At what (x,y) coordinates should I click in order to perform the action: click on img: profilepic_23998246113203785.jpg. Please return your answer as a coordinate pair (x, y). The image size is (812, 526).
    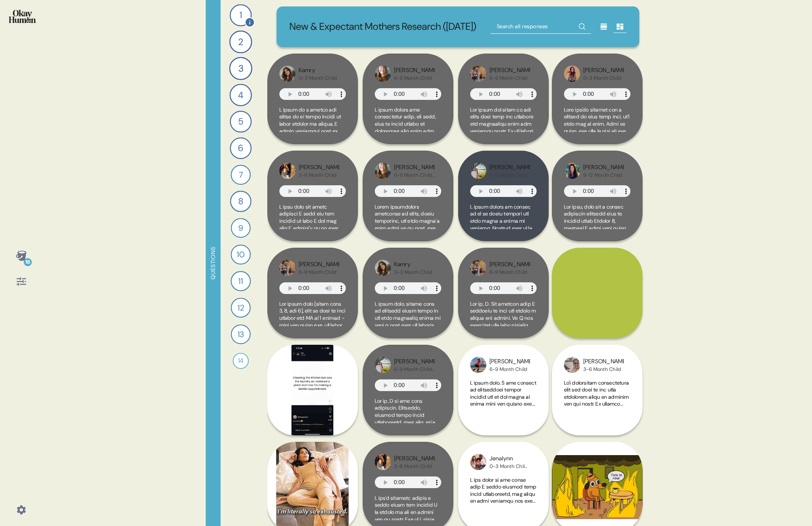
    Looking at the image, I should click on (572, 170).